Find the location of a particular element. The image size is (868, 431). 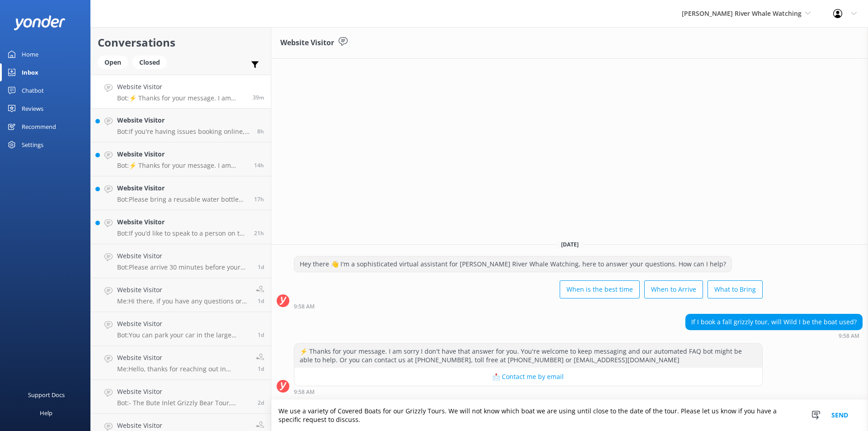

p: Bot: - The Bute Inlet Grizzly Bear Tour, hosted by the Homalco First Nation, takes place along th... is located at coordinates (184, 403).